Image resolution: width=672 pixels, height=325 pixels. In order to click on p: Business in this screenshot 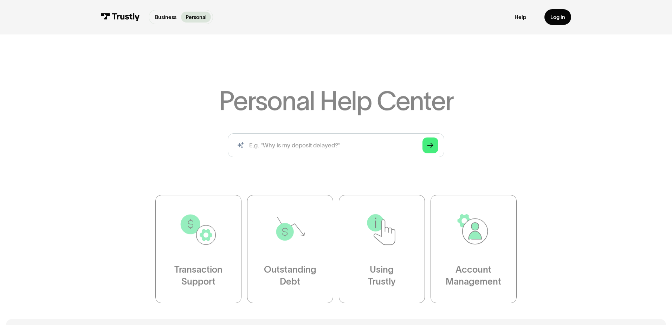, I will do `click(166, 17)`.